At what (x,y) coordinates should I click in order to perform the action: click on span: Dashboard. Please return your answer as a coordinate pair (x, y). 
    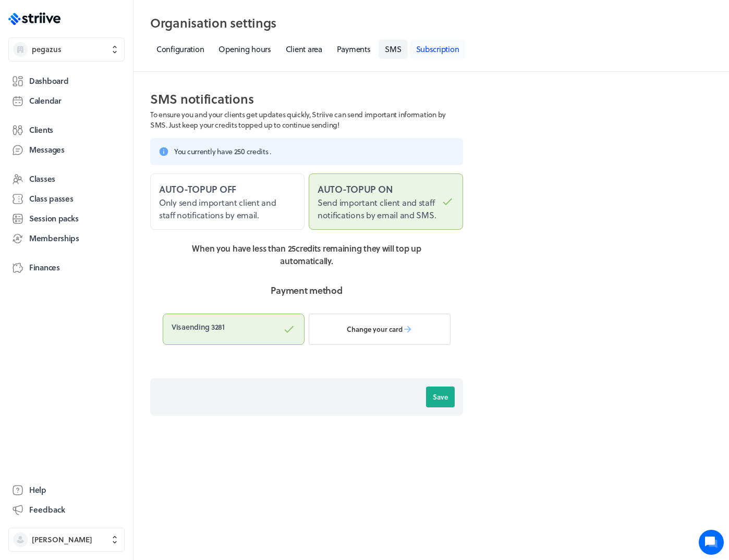
    Looking at the image, I should click on (48, 81).